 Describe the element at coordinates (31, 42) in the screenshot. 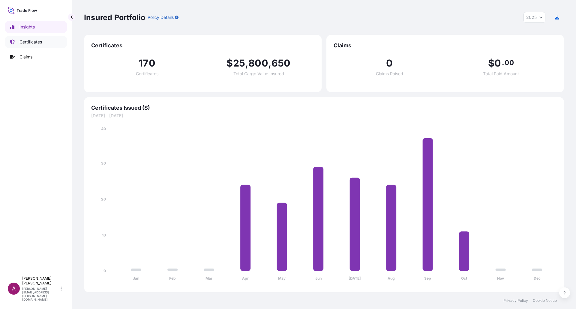

I see `p: Certificates` at that location.